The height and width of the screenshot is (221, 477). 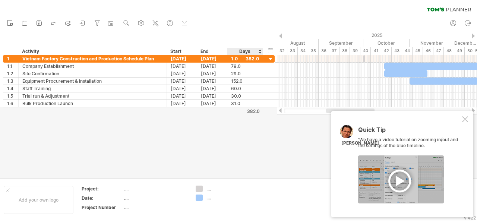 I want to click on div: 41, so click(x=376, y=51).